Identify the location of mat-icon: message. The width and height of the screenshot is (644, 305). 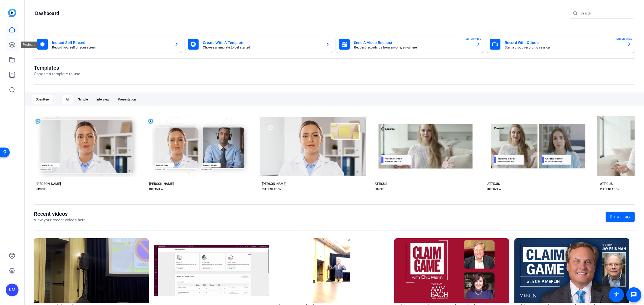
(634, 295).